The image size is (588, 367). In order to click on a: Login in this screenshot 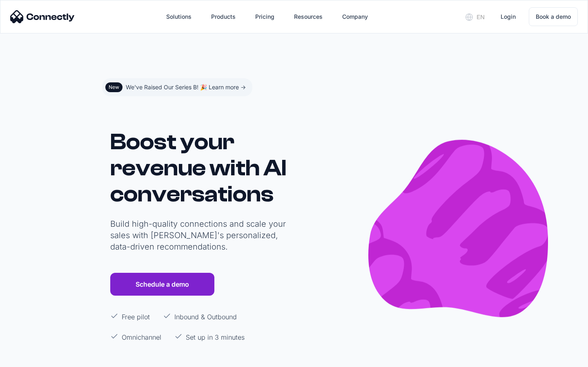, I will do `click(508, 17)`.